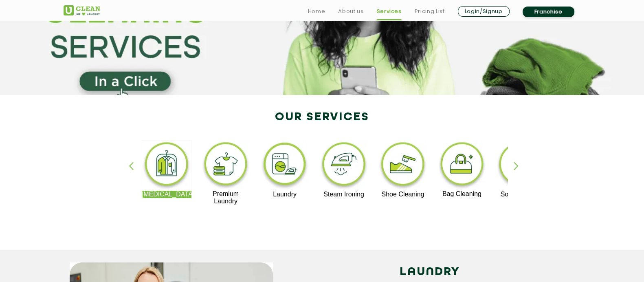 The height and width of the screenshot is (282, 644). I want to click on img: bag_cleaning_11zon.webp, so click(462, 165).